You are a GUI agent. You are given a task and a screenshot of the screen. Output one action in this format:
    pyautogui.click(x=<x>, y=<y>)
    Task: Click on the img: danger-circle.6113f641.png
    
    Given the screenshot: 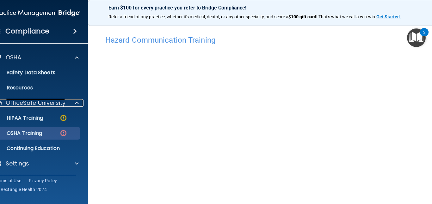 What is the action you would take?
    pyautogui.click(x=63, y=133)
    